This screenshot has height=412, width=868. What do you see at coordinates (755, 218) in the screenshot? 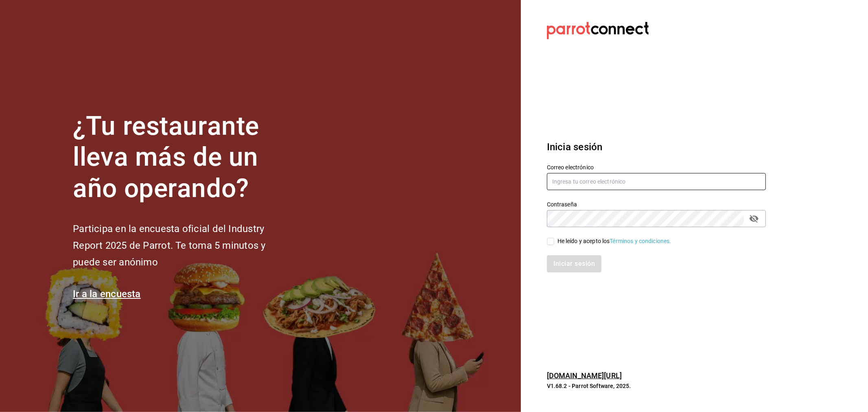
I see `button: passwordField` at bounding box center [755, 218].